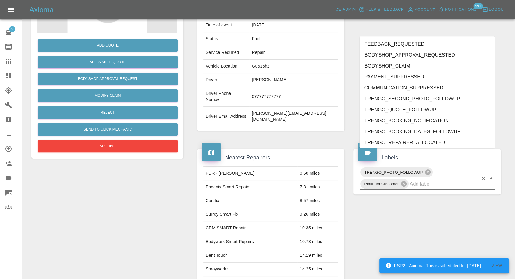  Describe the element at coordinates (226, 66) in the screenshot. I see `td: Vehicle Location` at that location.